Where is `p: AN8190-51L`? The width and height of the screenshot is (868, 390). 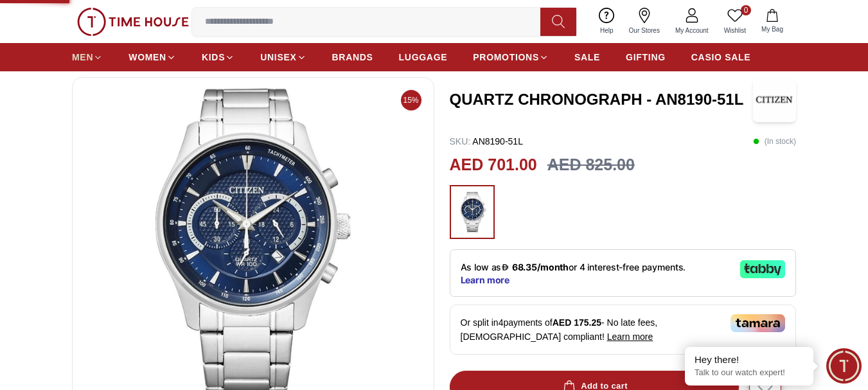
p: AN8190-51L is located at coordinates (486, 142).